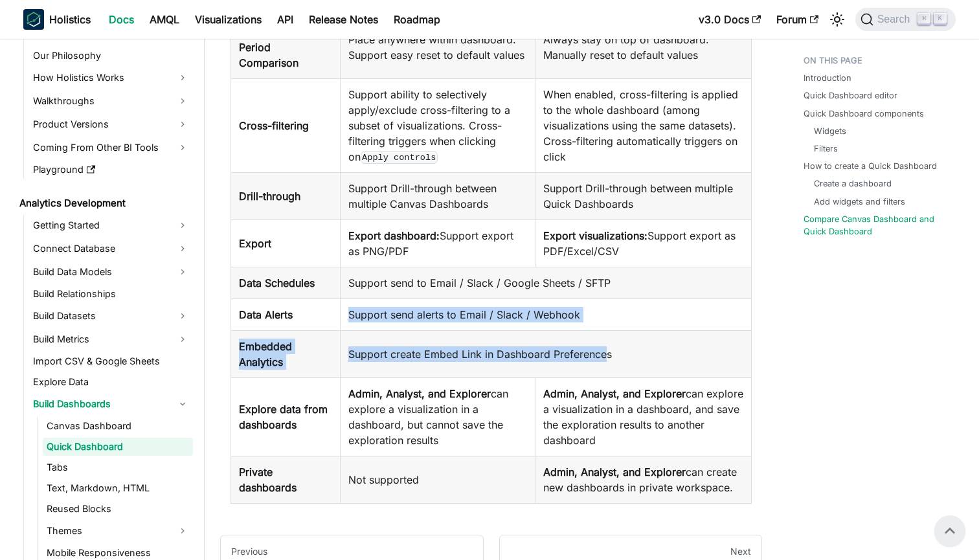  I want to click on button: Search (Command+K), so click(904, 19).